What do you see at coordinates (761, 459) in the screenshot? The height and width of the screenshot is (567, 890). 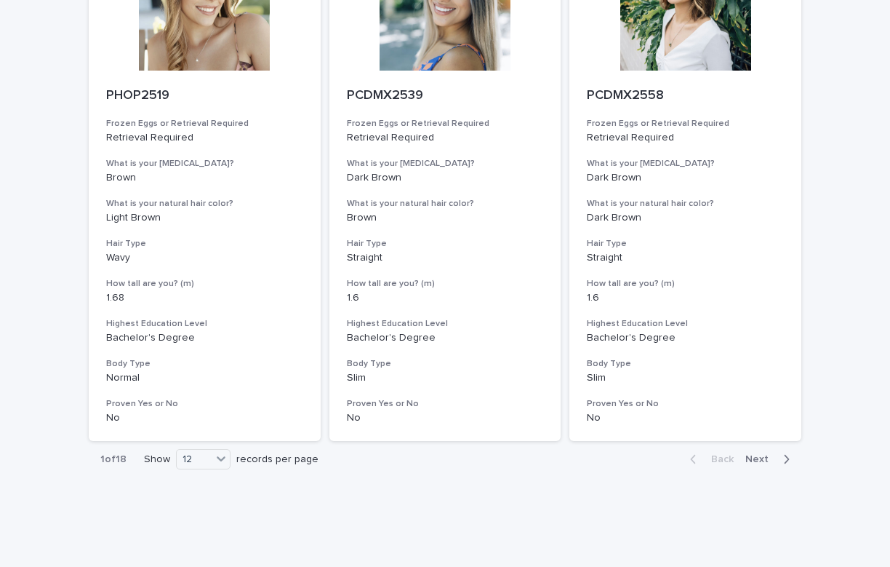 I see `span: Next` at bounding box center [761, 459].